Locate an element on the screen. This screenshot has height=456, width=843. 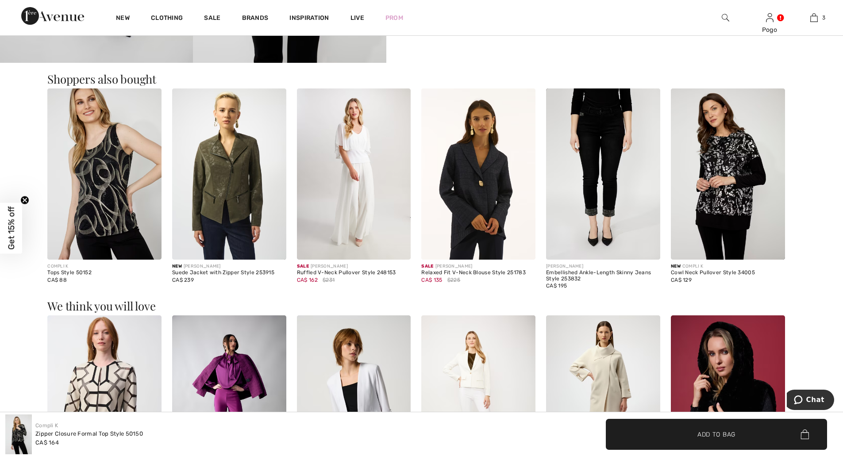
a: Live is located at coordinates (357, 18).